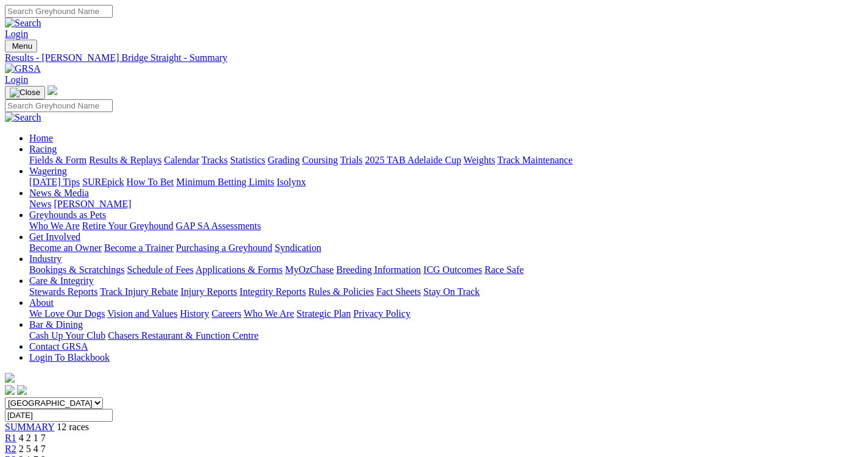 This screenshot has height=457, width=868. I want to click on div: Care & Integrity, so click(446, 292).